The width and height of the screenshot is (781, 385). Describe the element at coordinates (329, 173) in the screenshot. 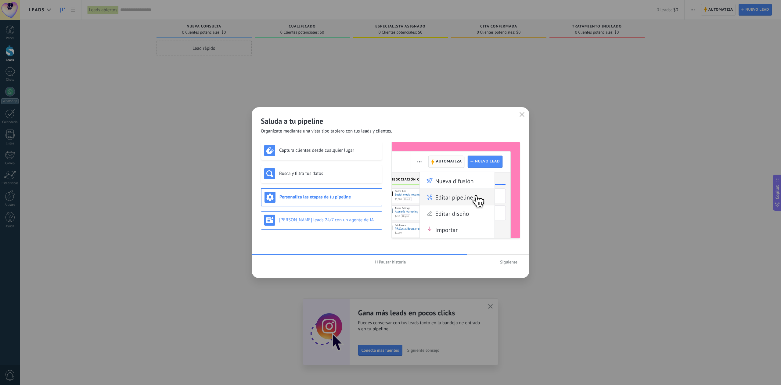

I see `h3: Busca y filtra tus datos` at that location.